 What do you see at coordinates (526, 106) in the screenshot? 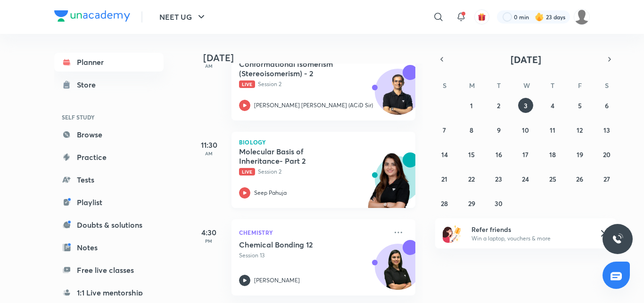
I see `button: September 3, 2025` at bounding box center [526, 106].